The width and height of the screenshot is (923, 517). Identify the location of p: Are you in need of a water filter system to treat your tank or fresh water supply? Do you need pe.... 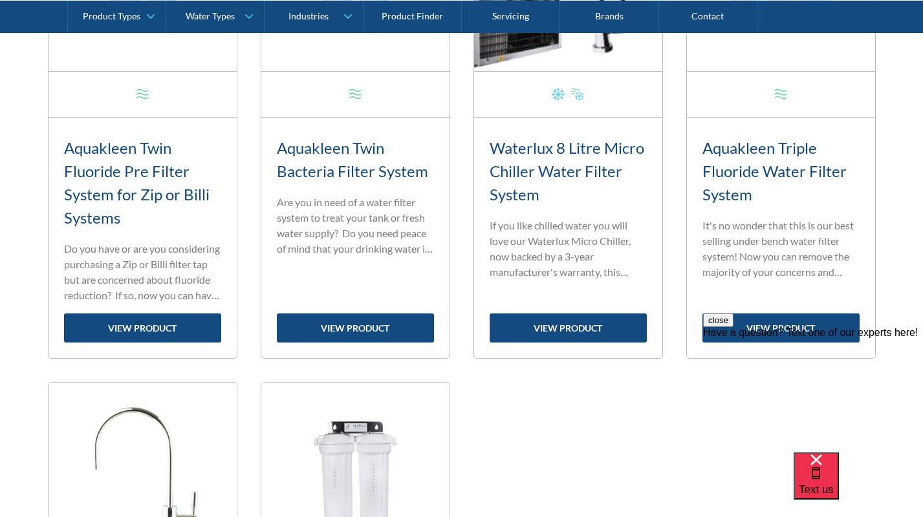
(355, 226).